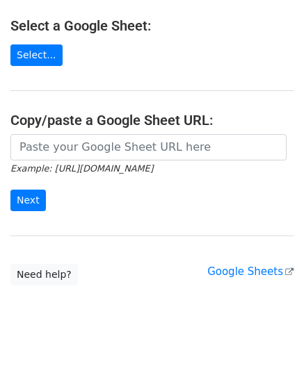 Image resolution: width=304 pixels, height=382 pixels. I want to click on div: Widget Obrolan, so click(269, 349).